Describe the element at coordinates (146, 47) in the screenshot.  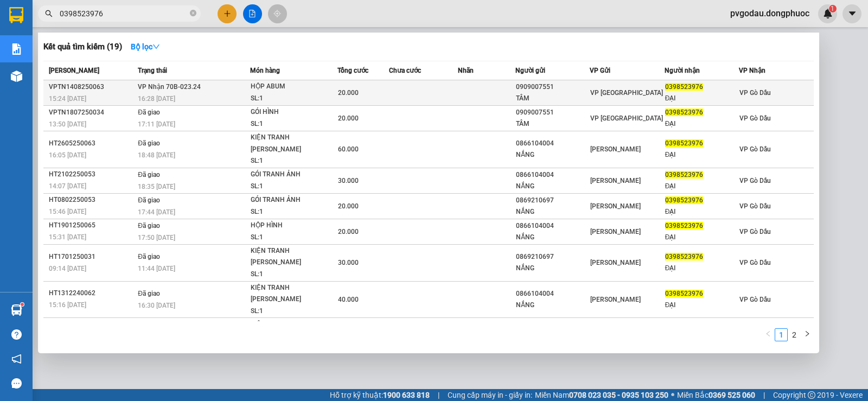
I see `strong: Bộ lọc` at that location.